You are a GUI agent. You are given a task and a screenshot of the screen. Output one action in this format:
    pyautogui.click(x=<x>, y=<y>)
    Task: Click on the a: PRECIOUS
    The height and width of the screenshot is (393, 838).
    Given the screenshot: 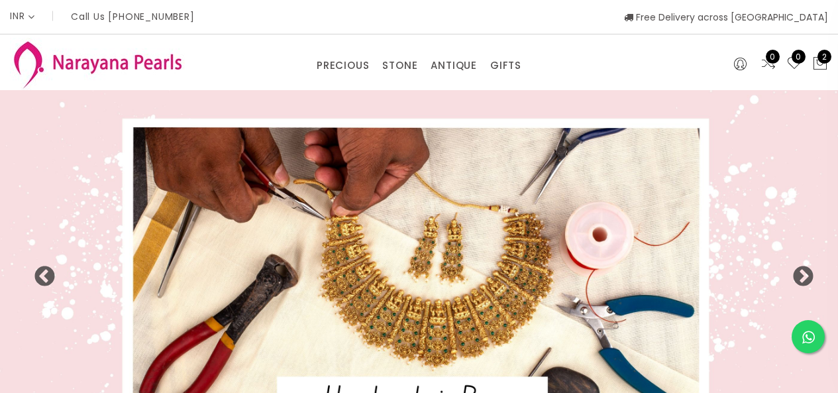 What is the action you would take?
    pyautogui.click(x=343, y=66)
    